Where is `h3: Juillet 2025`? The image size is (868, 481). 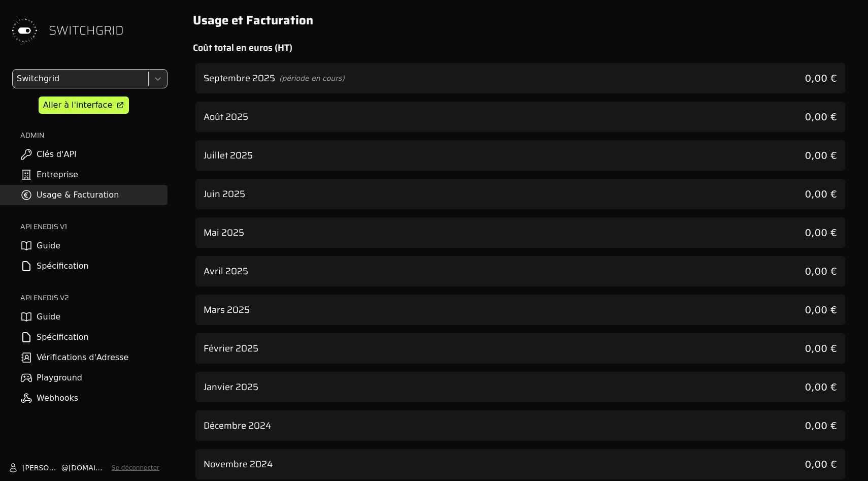 h3: Juillet 2025 is located at coordinates (228, 155).